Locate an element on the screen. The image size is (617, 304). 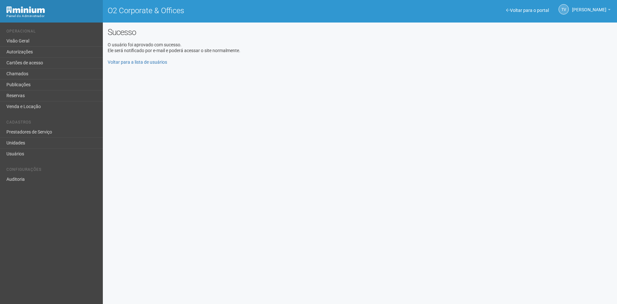
h2: Sucesso is located at coordinates (360, 32).